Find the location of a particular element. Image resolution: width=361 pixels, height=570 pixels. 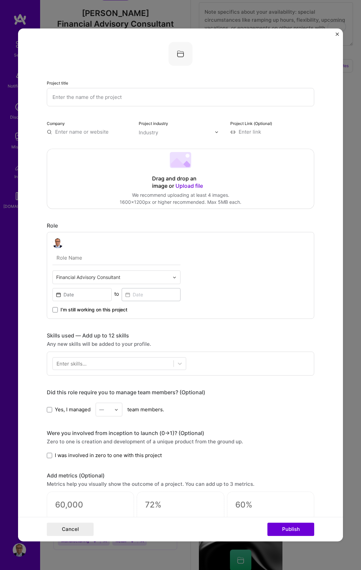

div: We recommend uploading at least 4 images. is located at coordinates (181, 195).